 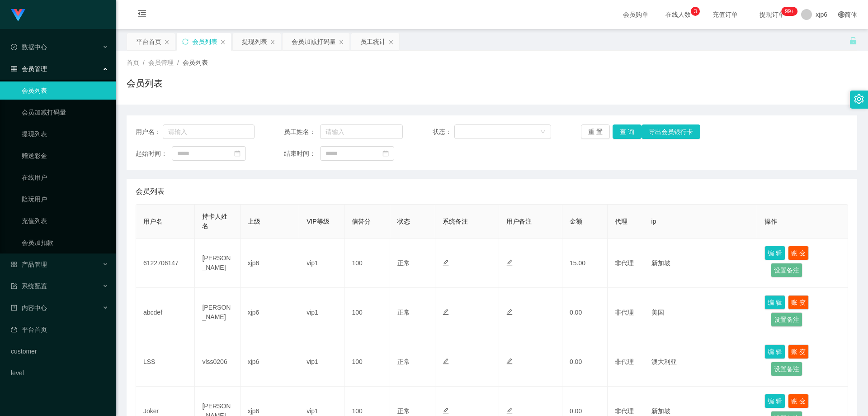 What do you see at coordinates (185, 41) in the screenshot?
I see `i: 图标: sync` at bounding box center [185, 41].